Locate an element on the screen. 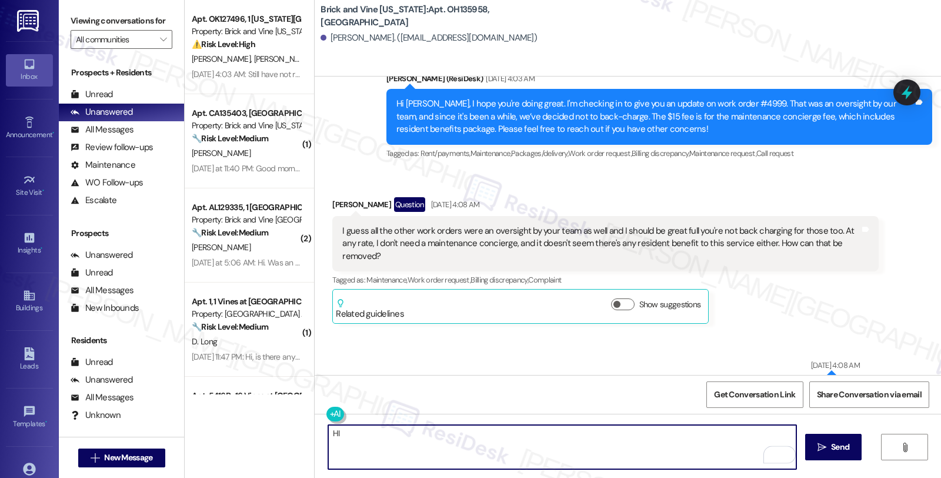 The height and width of the screenshot is (478, 941). span: Maintenance request , is located at coordinates (723, 153).